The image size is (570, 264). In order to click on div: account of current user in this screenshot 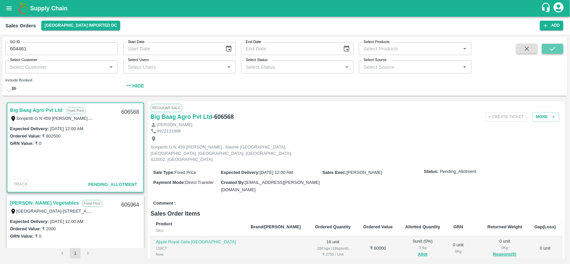, I will do `click(559, 8)`.